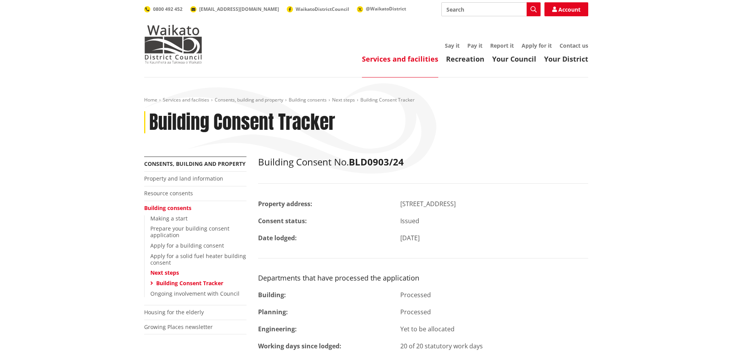 The image size is (732, 353). I want to click on a: Home, so click(151, 100).